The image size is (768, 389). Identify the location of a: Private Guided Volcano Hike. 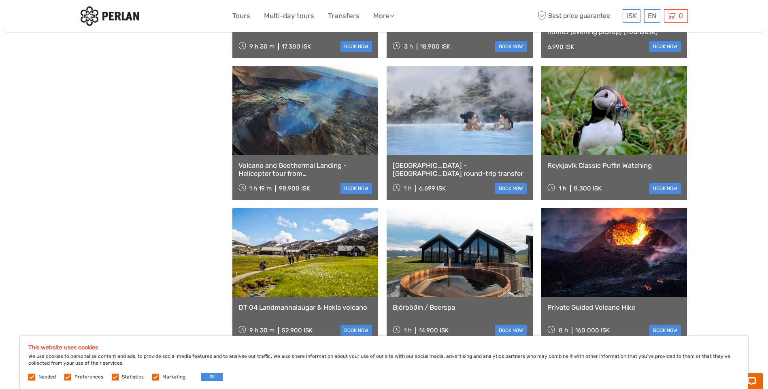
(614, 308).